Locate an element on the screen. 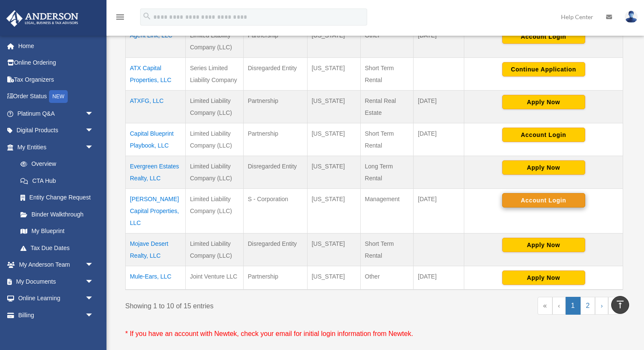 This screenshot has height=350, width=644. a: Next is located at coordinates (601, 306).